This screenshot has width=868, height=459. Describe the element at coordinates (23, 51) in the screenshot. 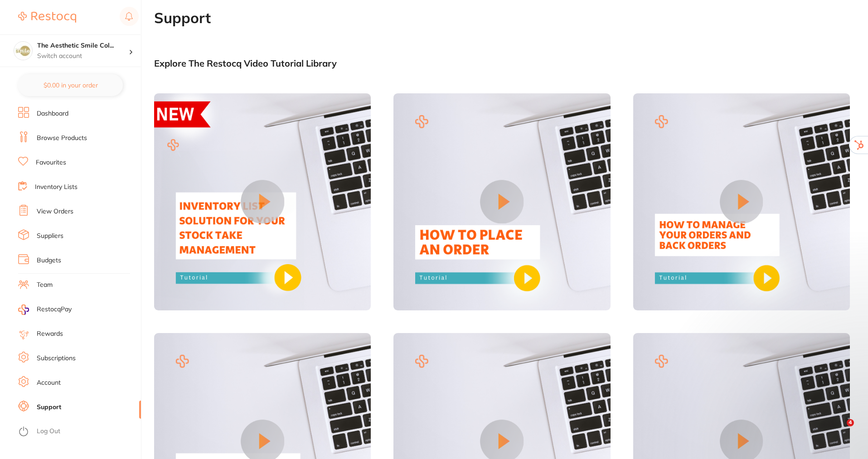

I see `img: The Aesthetic Smile Collective` at that location.